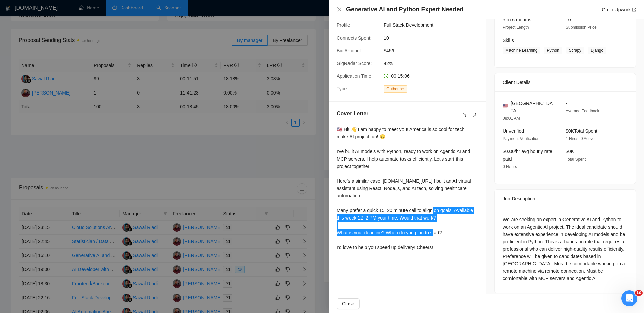 The width and height of the screenshot is (644, 313). I want to click on span: dislike, so click(474, 115).